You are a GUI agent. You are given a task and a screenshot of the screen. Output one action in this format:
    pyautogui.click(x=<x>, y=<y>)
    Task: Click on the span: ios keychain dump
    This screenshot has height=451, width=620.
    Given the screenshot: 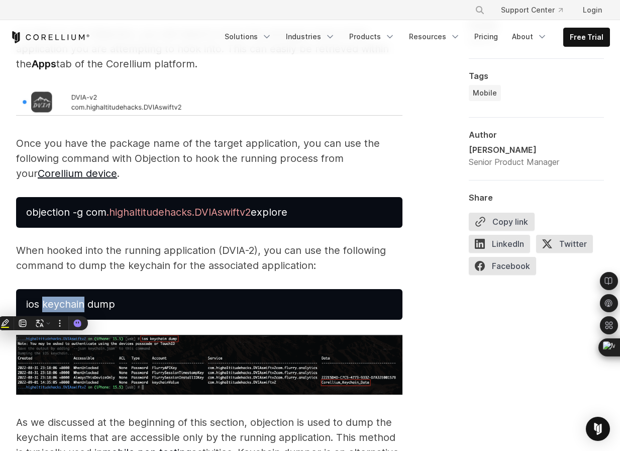 What is the action you would take?
    pyautogui.click(x=70, y=304)
    